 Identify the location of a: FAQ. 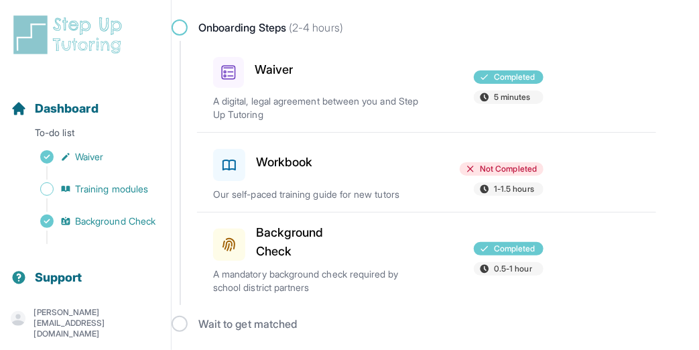
(91, 304).